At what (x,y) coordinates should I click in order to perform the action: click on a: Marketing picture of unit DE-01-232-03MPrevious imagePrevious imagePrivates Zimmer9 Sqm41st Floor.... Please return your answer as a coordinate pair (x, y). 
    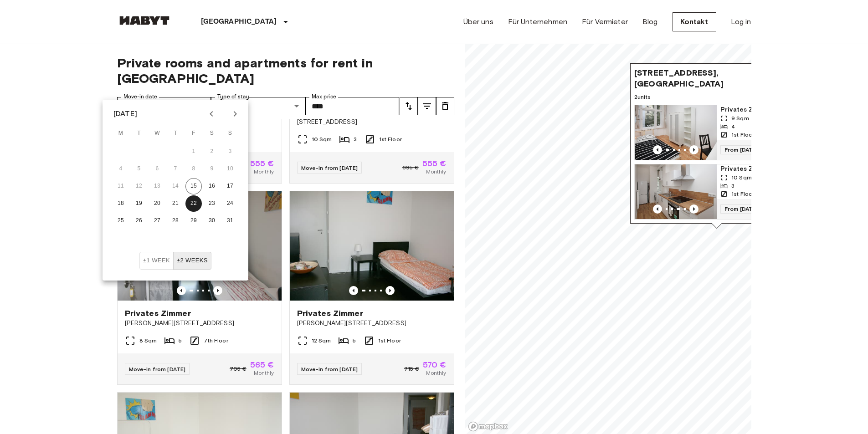
    Looking at the image, I should click on (716, 133).